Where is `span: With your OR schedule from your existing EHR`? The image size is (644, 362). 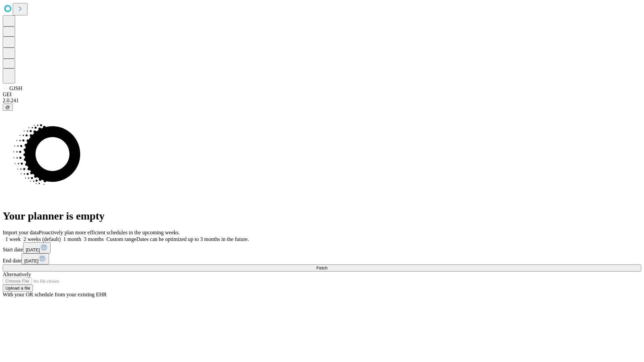
span: With your OR schedule from your existing EHR is located at coordinates (55, 295).